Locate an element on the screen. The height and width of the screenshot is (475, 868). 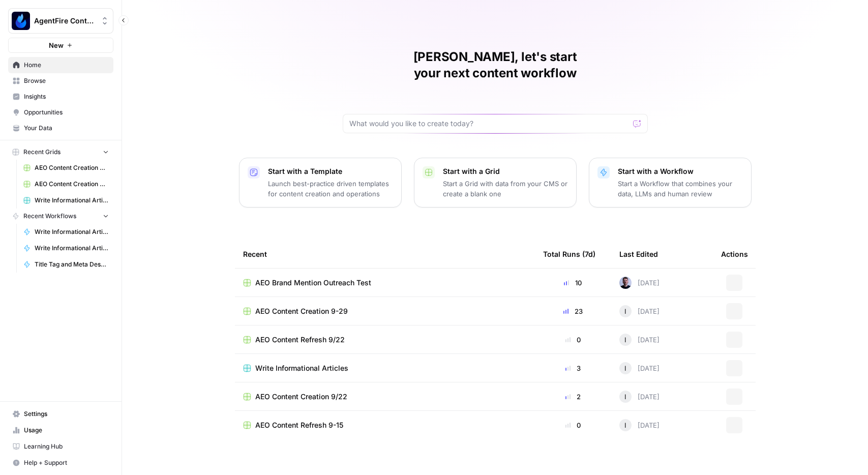
a: Usage is located at coordinates (61, 430).